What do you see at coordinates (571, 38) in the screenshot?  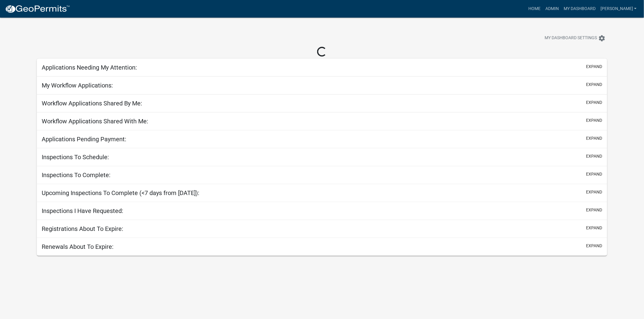 I see `span: My Dashboard Settings` at bounding box center [571, 38].